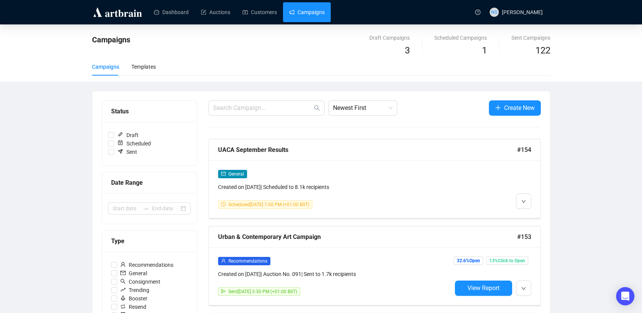 The image size is (642, 313). Describe the element at coordinates (461, 38) in the screenshot. I see `div: Scheduled Campaigns` at that location.